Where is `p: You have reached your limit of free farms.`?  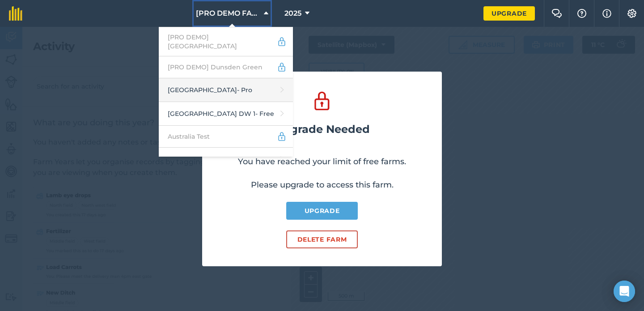 p: You have reached your limit of free farms. is located at coordinates (322, 161).